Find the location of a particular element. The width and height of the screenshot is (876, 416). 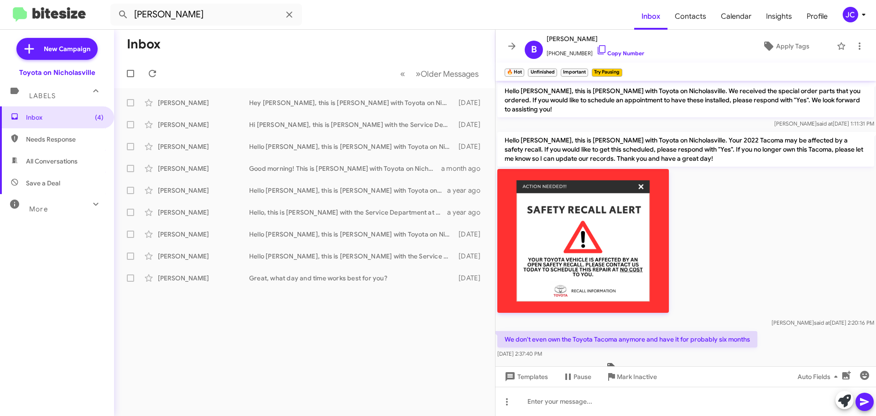

a: Profile is located at coordinates (818, 16).